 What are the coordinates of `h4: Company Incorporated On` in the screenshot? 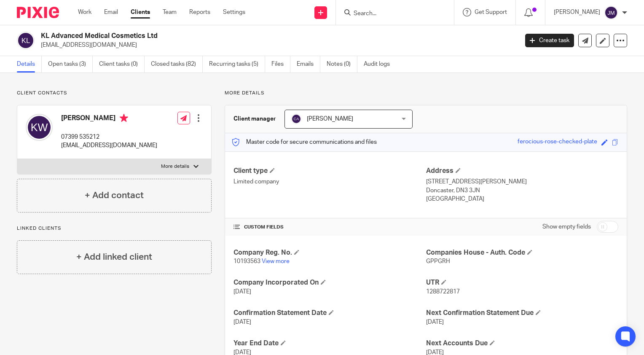 It's located at (329, 282).